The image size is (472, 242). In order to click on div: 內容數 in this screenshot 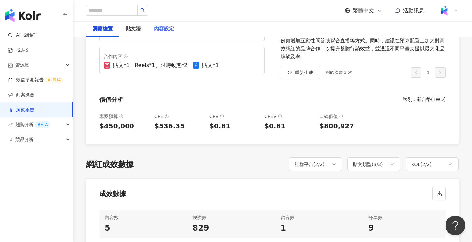, I will do `click(140, 218)`.